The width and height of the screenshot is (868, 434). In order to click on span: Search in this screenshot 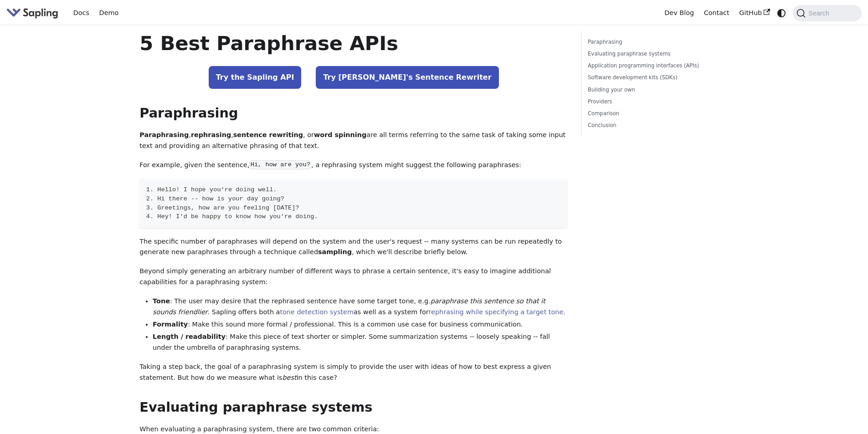, I will do `click(821, 13)`.